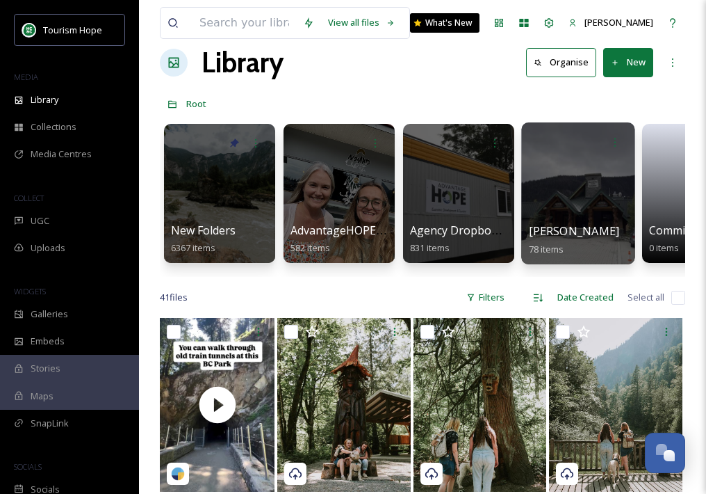  I want to click on a: Agency Dropbox Assets831 items, so click(472, 238).